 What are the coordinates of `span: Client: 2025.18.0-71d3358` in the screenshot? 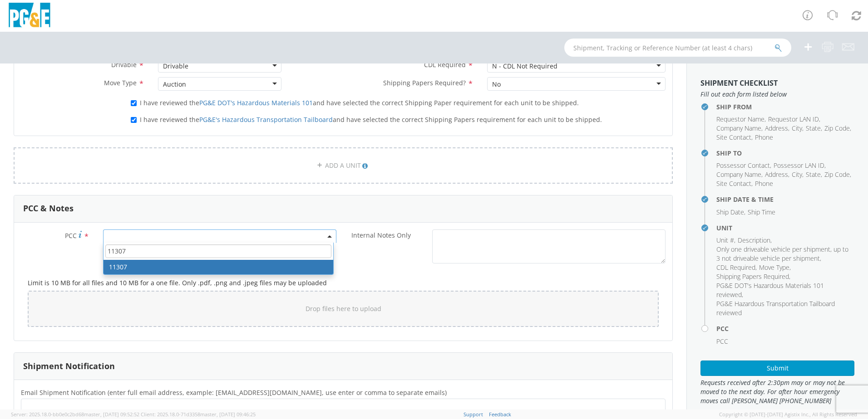 It's located at (198, 414).